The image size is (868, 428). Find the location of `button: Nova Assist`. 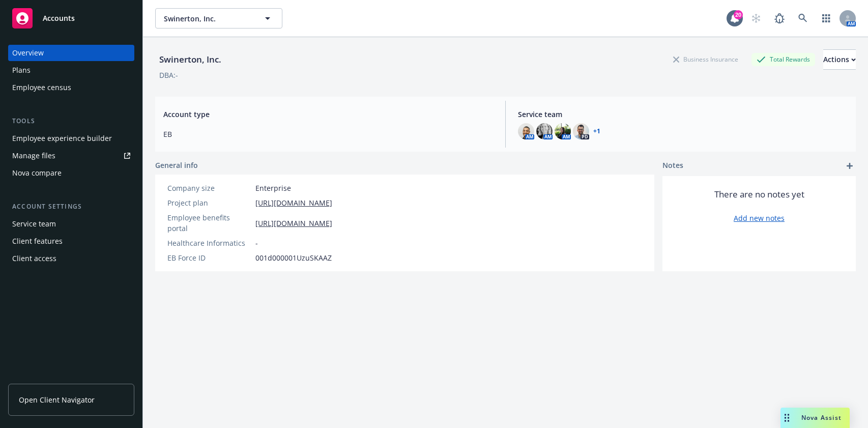

button: Nova Assist is located at coordinates (815, 418).